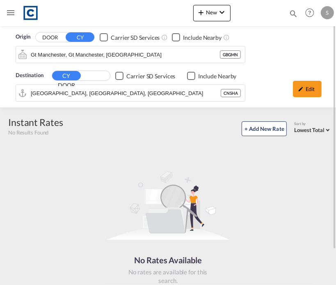  Describe the element at coordinates (309, 13) in the screenshot. I see `span: Help` at that location.